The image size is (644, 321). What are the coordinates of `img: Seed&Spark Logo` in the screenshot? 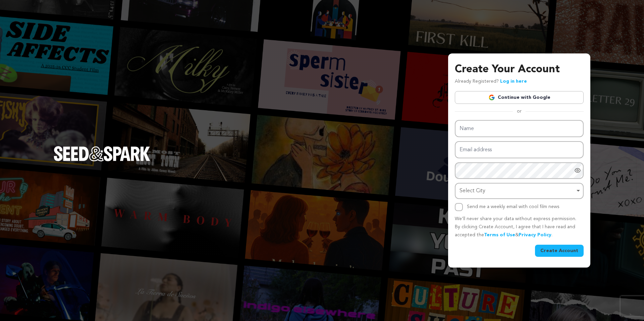 It's located at (102, 153).